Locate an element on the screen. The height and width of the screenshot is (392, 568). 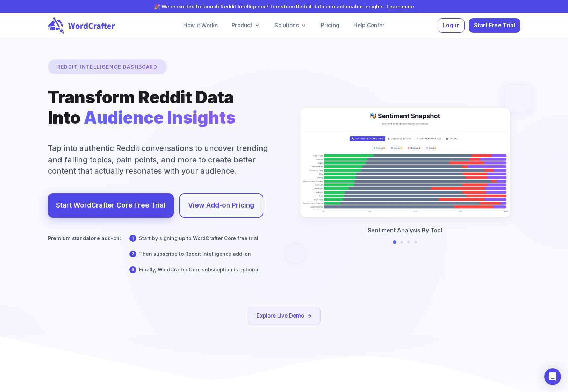
img: Sentiment Analysis By Tool is located at coordinates (405, 162).